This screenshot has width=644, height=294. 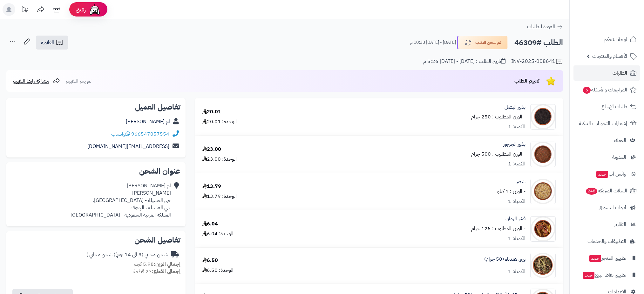 What do you see at coordinates (121, 134) in the screenshot?
I see `span: واتساب` at bounding box center [121, 134].